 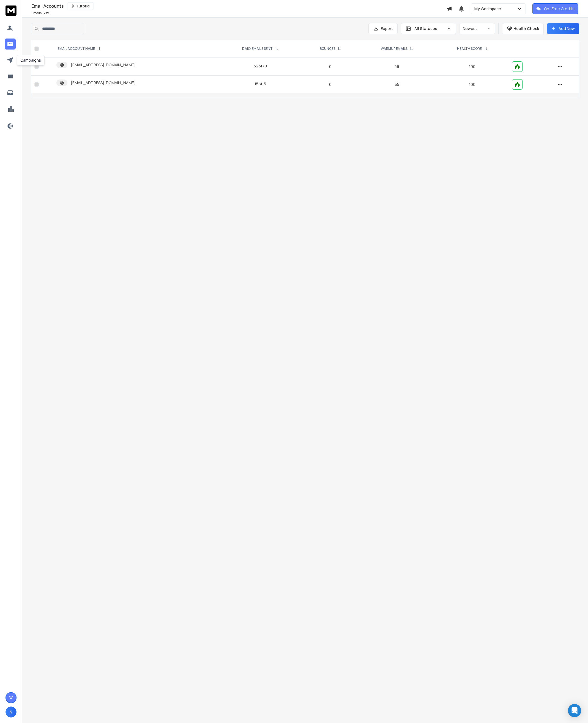 I want to click on p: BOUNCES, so click(x=328, y=49).